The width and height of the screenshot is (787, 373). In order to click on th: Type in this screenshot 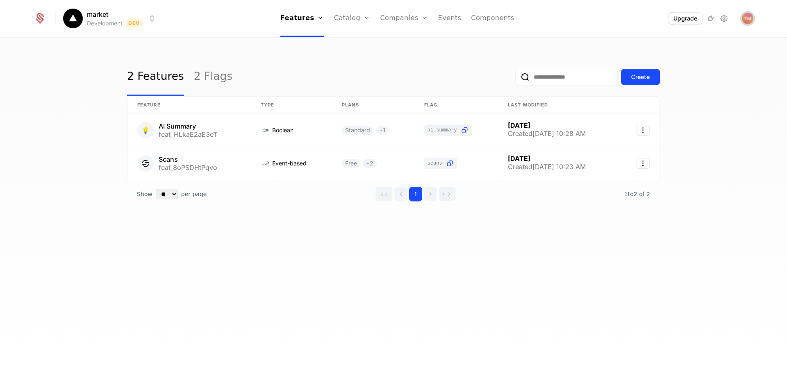, I will do `click(291, 105)`.